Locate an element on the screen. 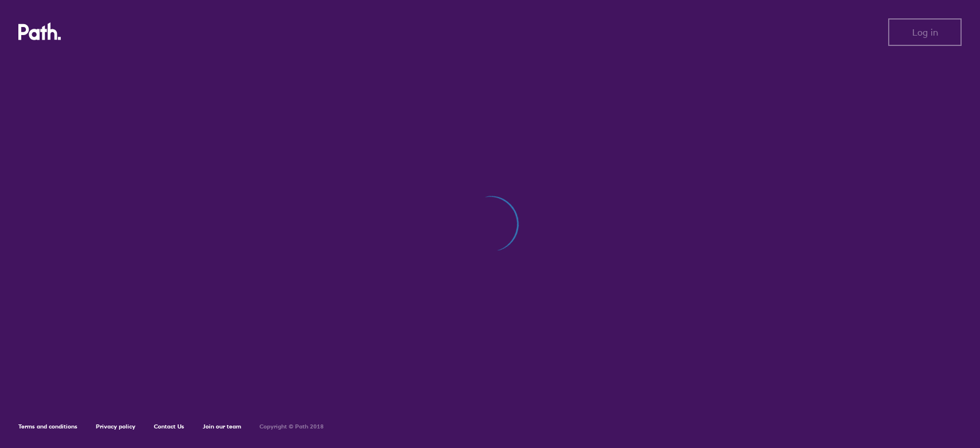 This screenshot has height=448, width=980. span: Log in is located at coordinates (925, 32).